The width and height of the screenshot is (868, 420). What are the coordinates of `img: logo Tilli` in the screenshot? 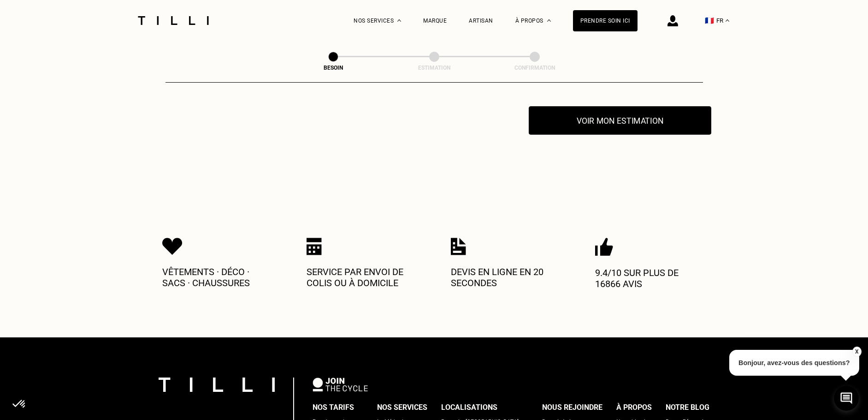 It's located at (217, 384).